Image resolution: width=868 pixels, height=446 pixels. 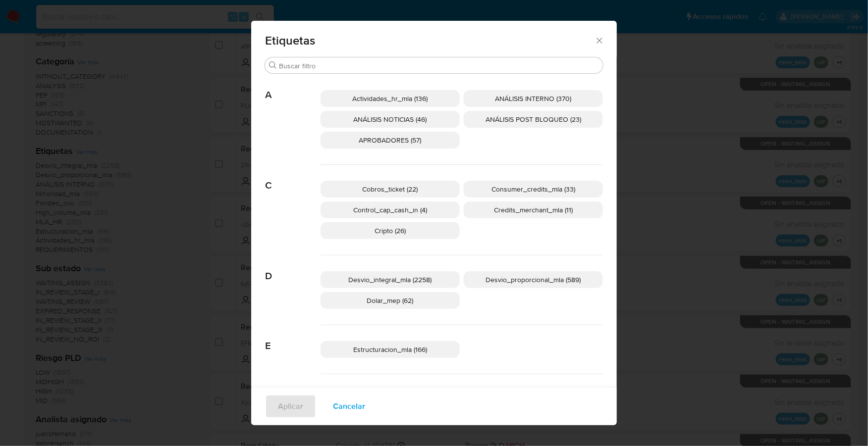 What do you see at coordinates (391, 98) in the screenshot?
I see `span: Actividades_hr_mla (136)` at bounding box center [391, 98].